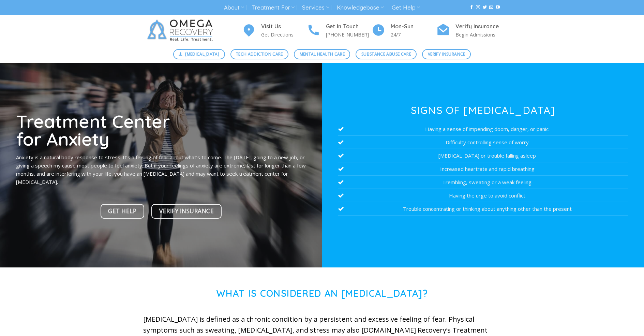 Image resolution: width=644 pixels, height=336 pixels. I want to click on a: Send us an email, so click(492, 8).